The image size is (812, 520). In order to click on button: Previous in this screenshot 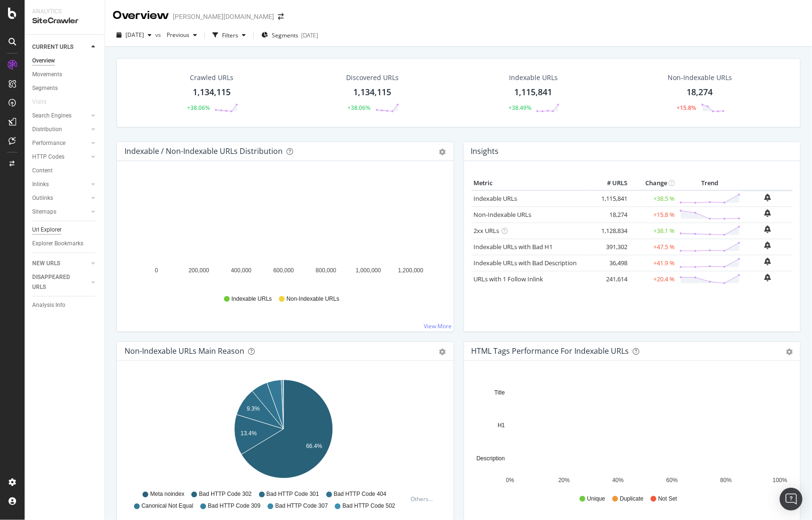, I will do `click(182, 35)`.